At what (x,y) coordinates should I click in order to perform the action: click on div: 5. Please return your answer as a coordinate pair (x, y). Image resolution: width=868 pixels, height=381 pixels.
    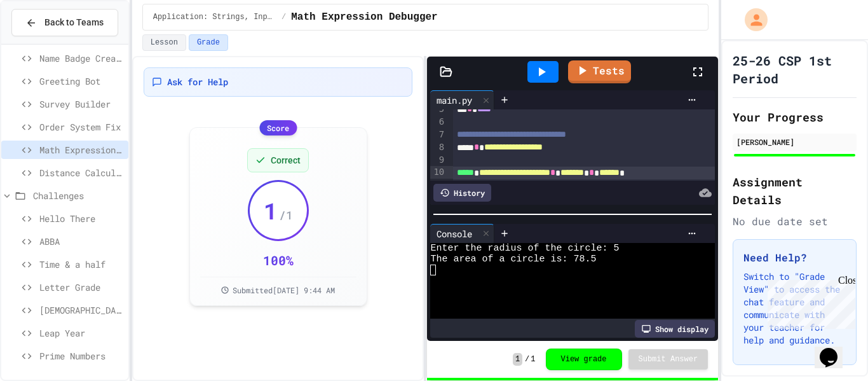
    Looking at the image, I should click on (438, 109).